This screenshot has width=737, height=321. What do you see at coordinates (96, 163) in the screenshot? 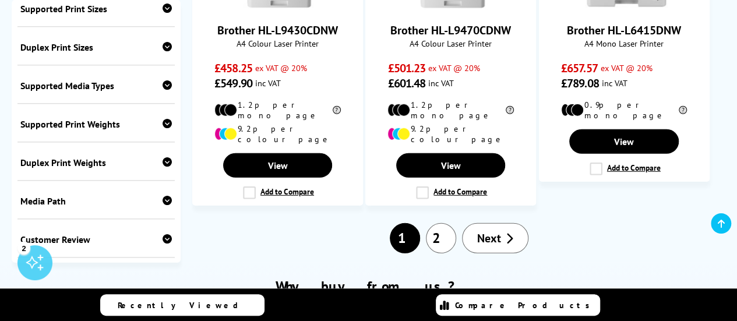
I see `div: Duplex Print Weights` at bounding box center [96, 163].